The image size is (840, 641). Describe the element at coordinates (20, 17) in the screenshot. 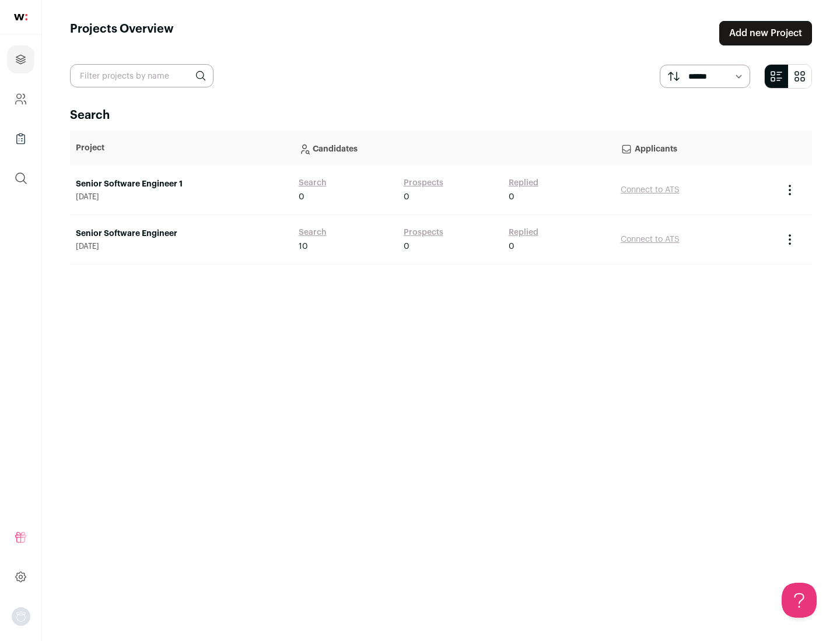

I see `img: wellfound-shorthand-0d5821cbd27db2630d0214b213865d53afaa358527fdda9d0ea32b1df1b89c2c.svg` at that location.